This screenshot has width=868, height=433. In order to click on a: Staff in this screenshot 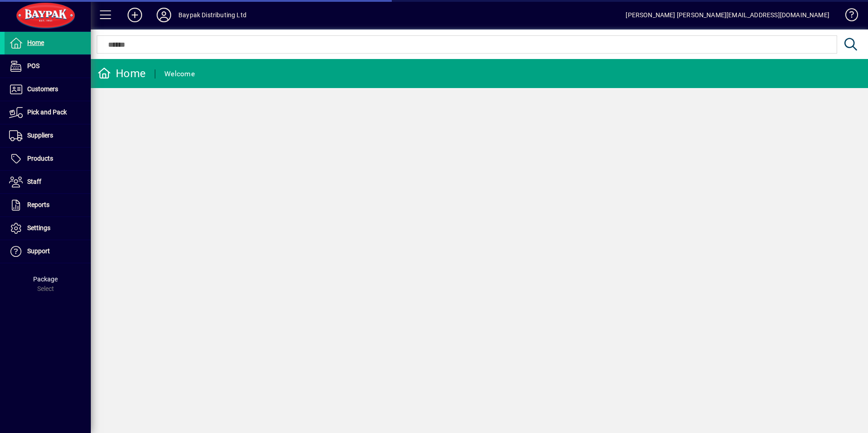, I will do `click(48, 182)`.